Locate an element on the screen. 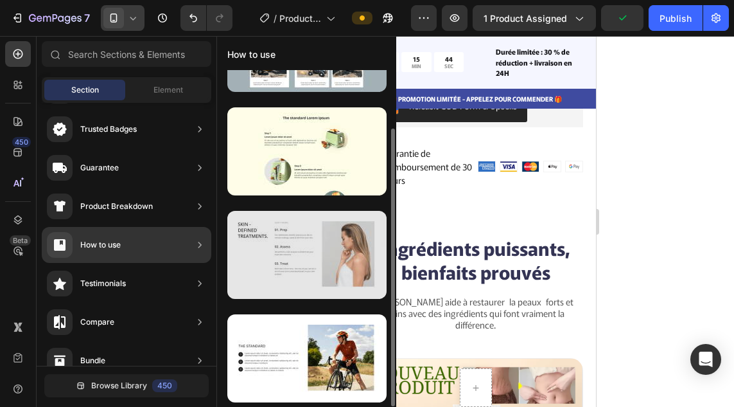 The height and width of the screenshot is (407, 734). img: gempages_577077367487333364-8c2ccc58-38a0-4db2-96ef-a9361f0106a8.png is located at coordinates (154, 130).